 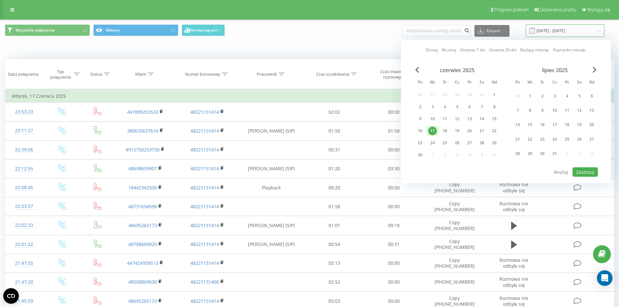 I want to click on div: ndz 15 cze 2025, so click(x=494, y=119).